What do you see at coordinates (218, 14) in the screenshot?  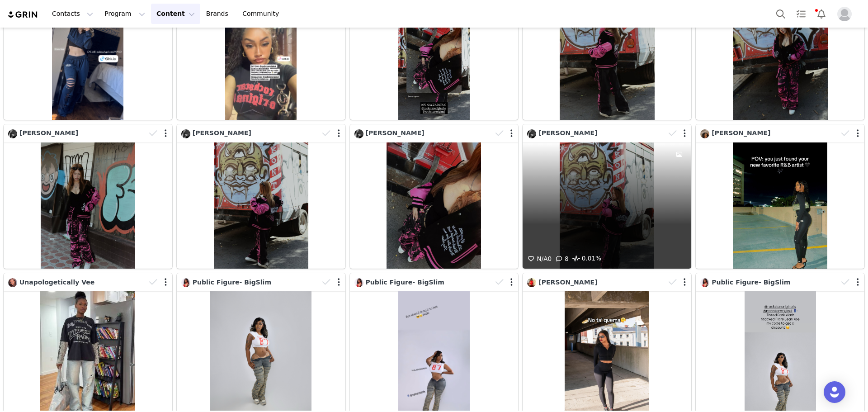 I see `a: Brands` at bounding box center [218, 14].